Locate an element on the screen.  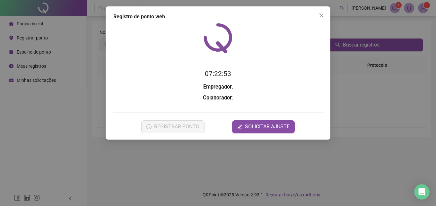
span: close is located at coordinates (322, 15).